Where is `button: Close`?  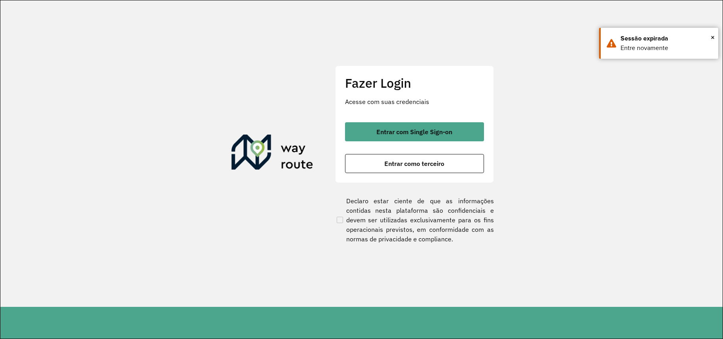
button: Close is located at coordinates (713, 37).